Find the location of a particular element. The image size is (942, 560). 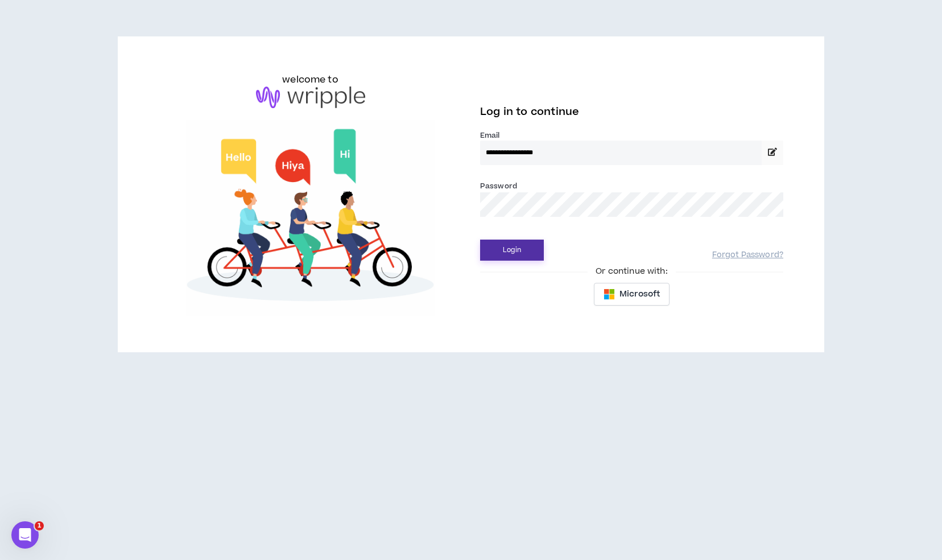

a: Forgot Password? is located at coordinates (748, 255).